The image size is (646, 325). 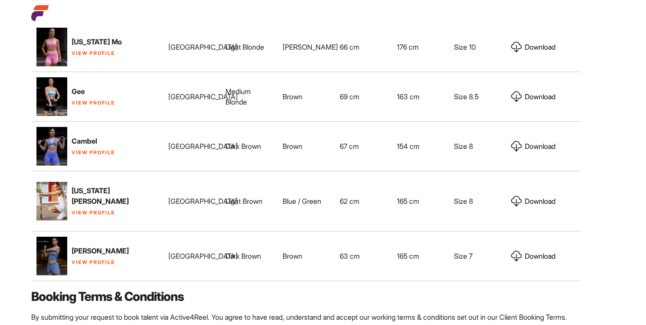 What do you see at coordinates (306, 201) in the screenshot?
I see `div: Blue / Green` at bounding box center [306, 201].